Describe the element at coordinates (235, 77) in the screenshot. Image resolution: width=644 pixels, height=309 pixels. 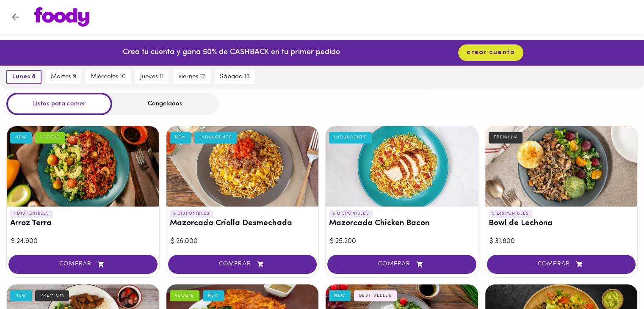
I see `button: sábado 13` at that location.